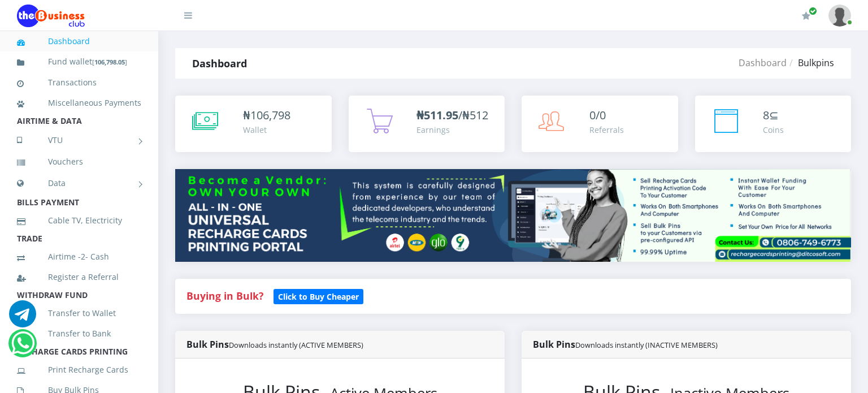 This screenshot has height=393, width=868. What do you see at coordinates (253, 124) in the screenshot?
I see `a: ₦106,798 Wallet` at bounding box center [253, 124].